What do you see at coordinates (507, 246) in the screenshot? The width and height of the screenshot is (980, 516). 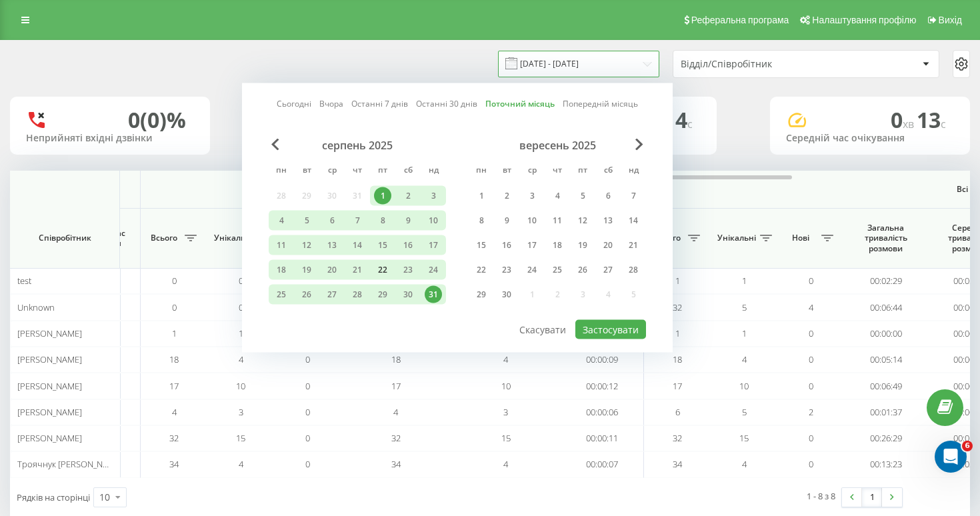 I see `div: вт 16 вер 2025 р.` at bounding box center [507, 246].